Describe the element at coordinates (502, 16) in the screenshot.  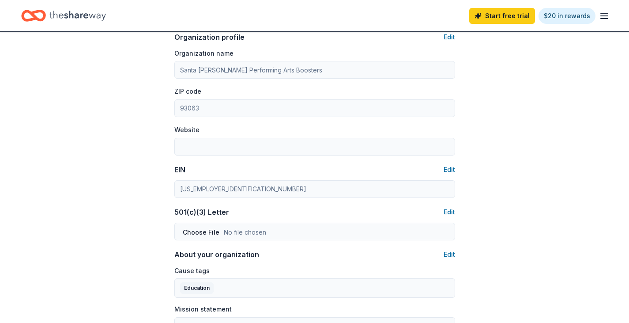
I see `a: Start free trial` at that location.